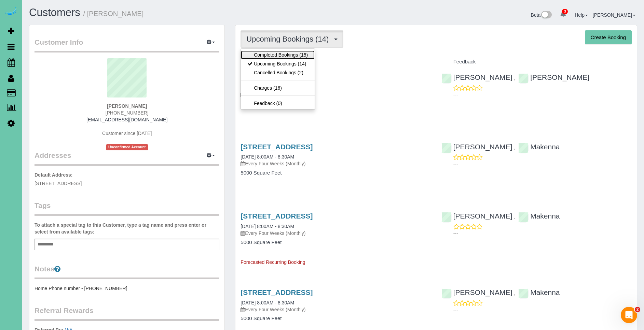  I want to click on legend: Tags, so click(127, 208).